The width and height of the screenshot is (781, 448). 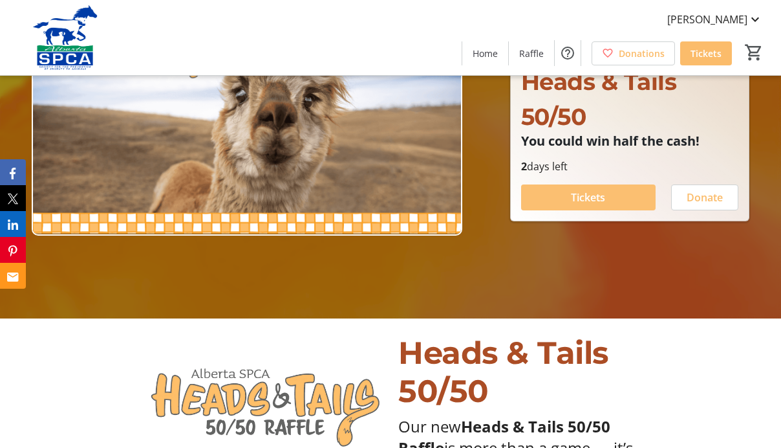 What do you see at coordinates (532, 53) in the screenshot?
I see `span: Raffle` at bounding box center [532, 53].